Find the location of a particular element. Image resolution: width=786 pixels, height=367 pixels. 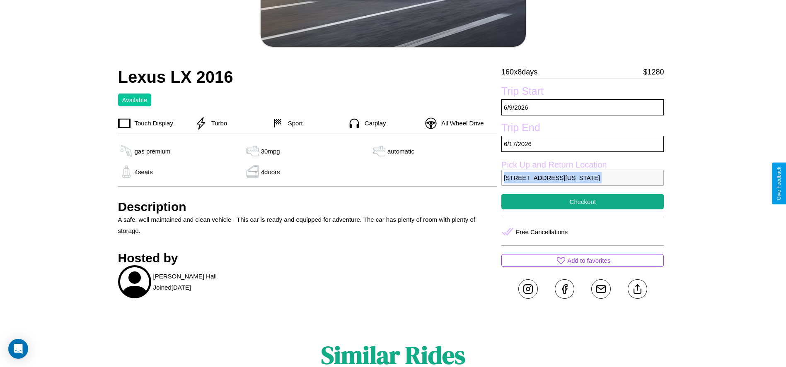

p: Touch Display is located at coordinates (152, 123).